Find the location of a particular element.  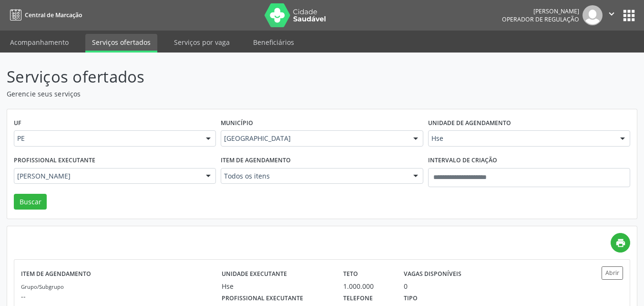

div: 0 is located at coordinates (406, 286).